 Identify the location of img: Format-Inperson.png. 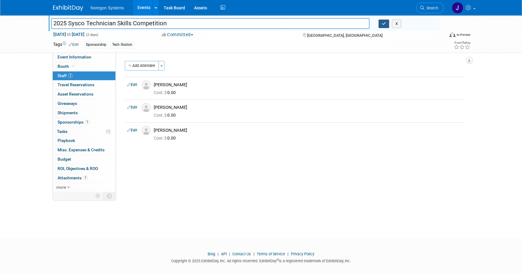
(452, 35).